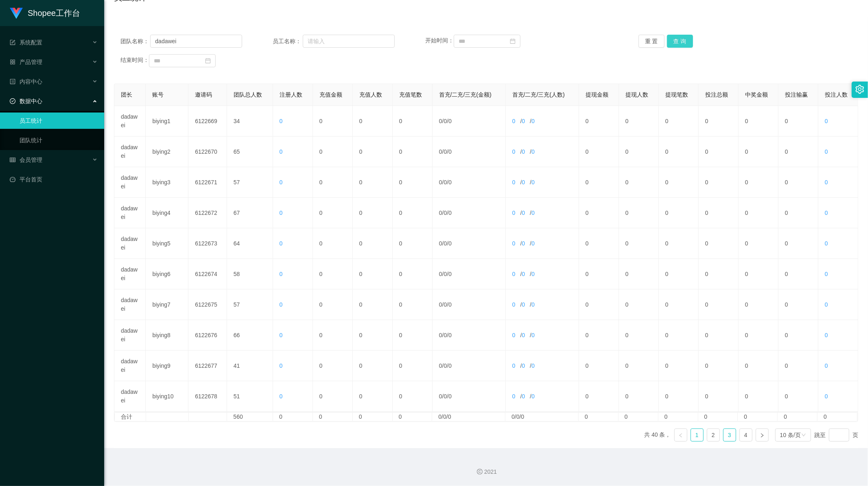  I want to click on span: 提现金额, so click(597, 95).